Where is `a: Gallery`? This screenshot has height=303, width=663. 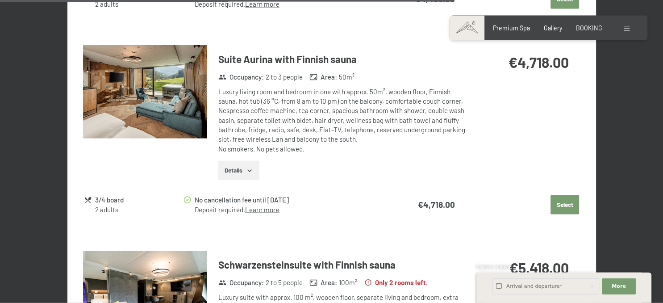 a: Gallery is located at coordinates (553, 28).